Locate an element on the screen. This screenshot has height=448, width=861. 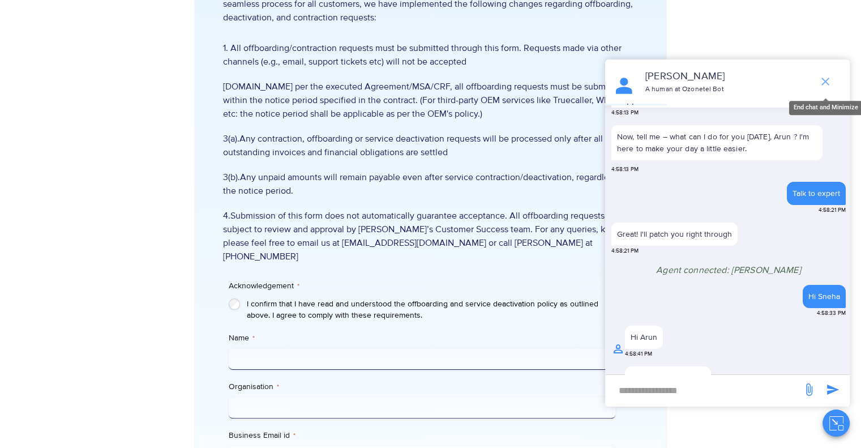
label: Name is located at coordinates (422, 338).